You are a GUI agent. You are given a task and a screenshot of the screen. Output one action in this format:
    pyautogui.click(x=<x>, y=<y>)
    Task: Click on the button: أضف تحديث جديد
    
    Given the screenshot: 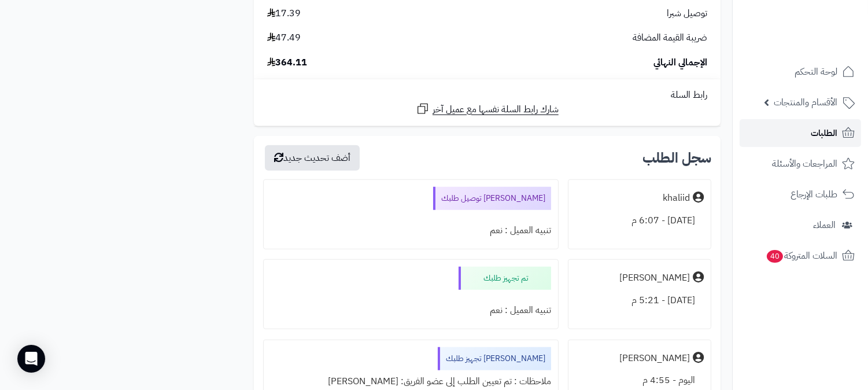 What is the action you would take?
    pyautogui.click(x=312, y=158)
    